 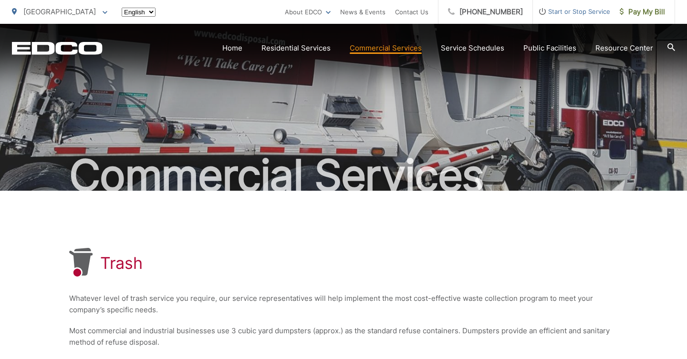 I want to click on a: Home, so click(x=232, y=48).